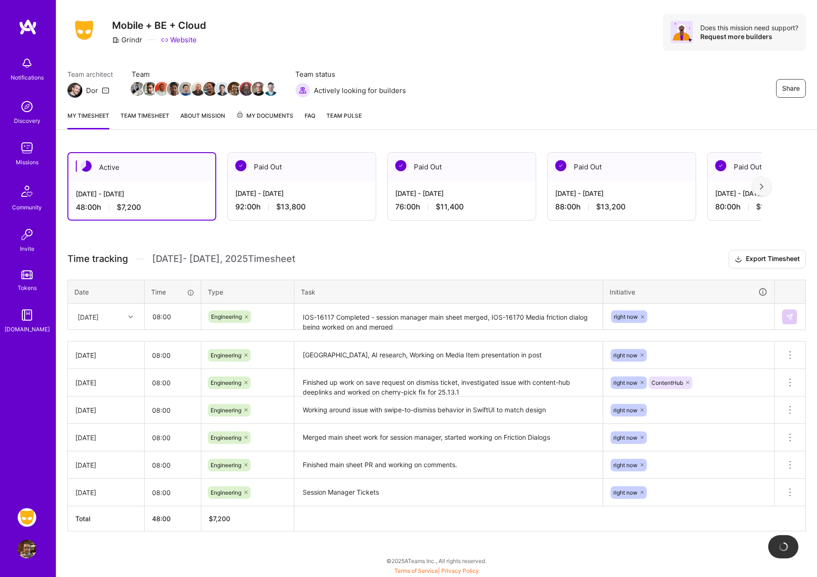 The width and height of the screenshot is (817, 577). What do you see at coordinates (611, 207) in the screenshot?
I see `span: $13,200` at bounding box center [611, 207].